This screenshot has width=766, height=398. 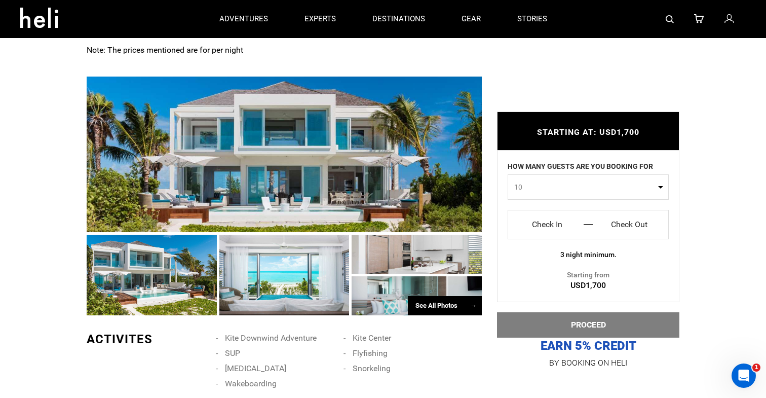 What do you see at coordinates (251, 383) in the screenshot?
I see `span: Wakeboarding` at bounding box center [251, 383].